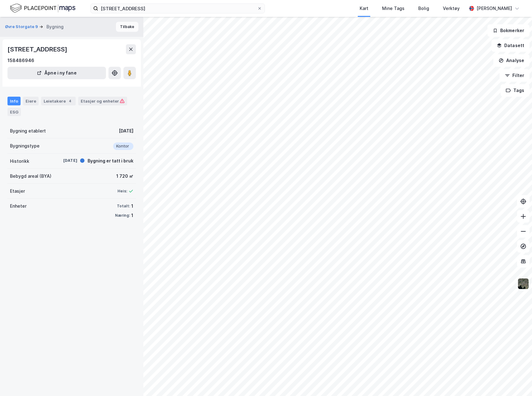  What do you see at coordinates (178, 8) in the screenshot?
I see `input: Søk på adresse, matrikkel, gårdeiere, leietakere eller personer` at bounding box center [178, 8].